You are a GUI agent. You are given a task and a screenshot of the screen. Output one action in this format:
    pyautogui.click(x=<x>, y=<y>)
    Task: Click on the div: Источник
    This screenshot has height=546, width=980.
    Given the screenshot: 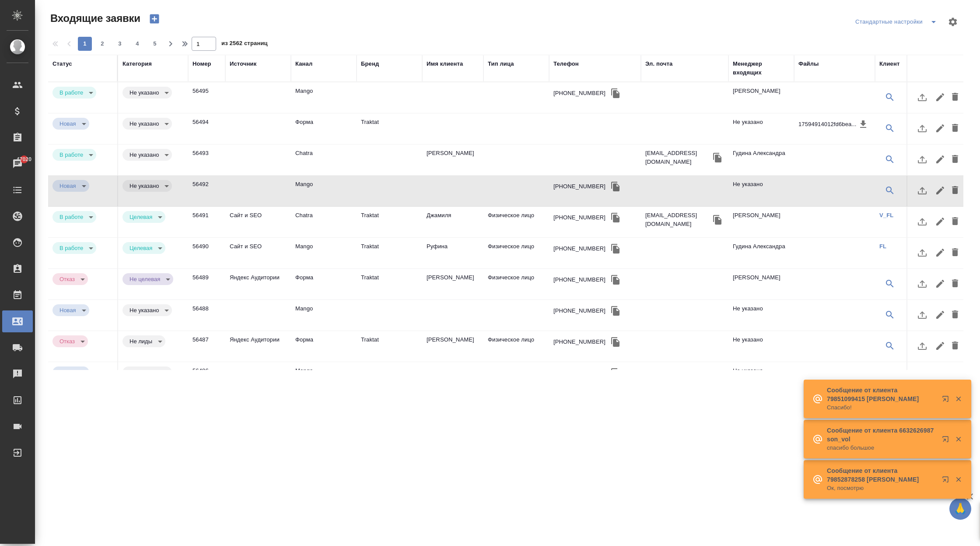 What is the action you would take?
    pyautogui.click(x=243, y=64)
    